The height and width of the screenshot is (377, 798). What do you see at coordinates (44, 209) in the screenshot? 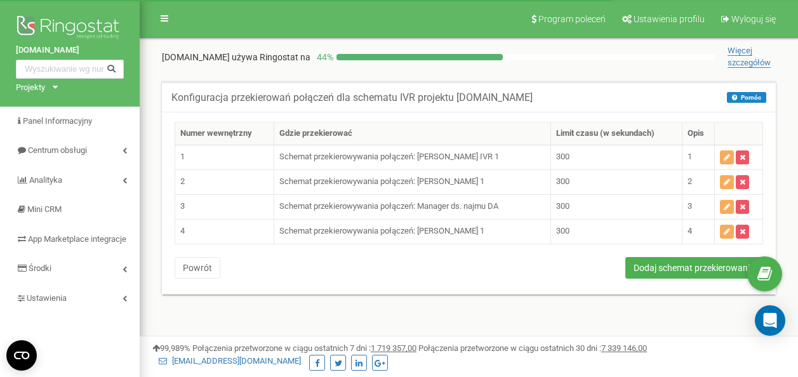
I see `span: Mini CRM` at bounding box center [44, 209].